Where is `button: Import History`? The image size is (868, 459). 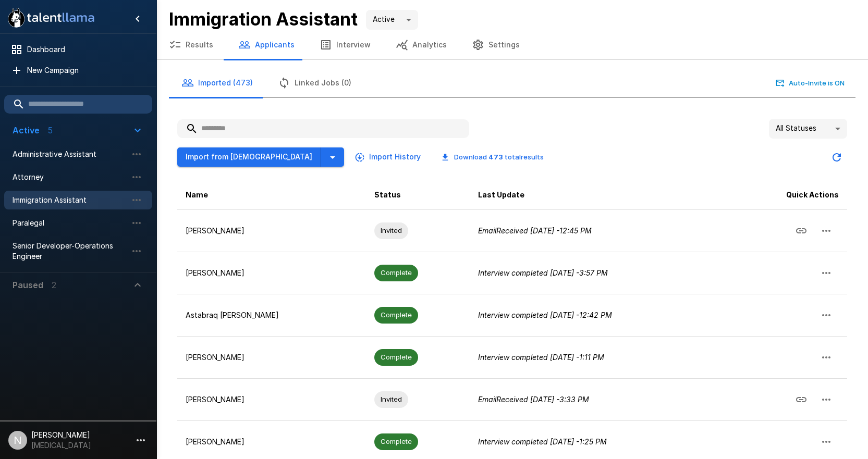
button: Import History is located at coordinates (389, 157).